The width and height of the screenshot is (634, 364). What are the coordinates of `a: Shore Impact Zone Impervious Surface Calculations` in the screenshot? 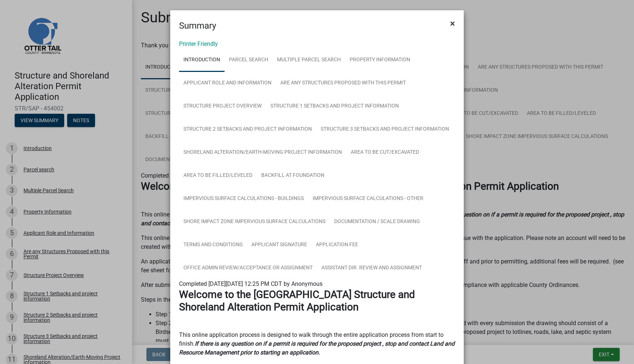 It's located at (254, 222).